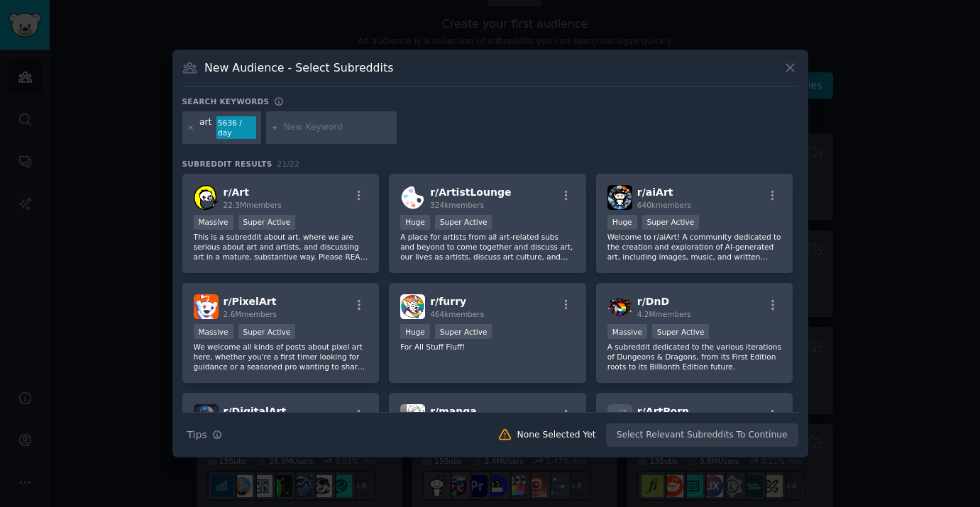  I want to click on p: Welcome to r/aiArt! A community dedicated to the creation and exploration of AI-generated art, in..., so click(694, 247).